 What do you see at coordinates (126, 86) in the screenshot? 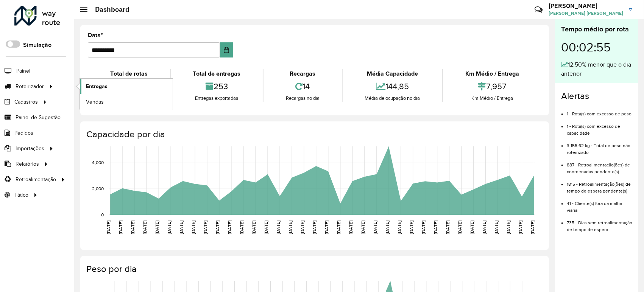
I see `a: Entregas` at bounding box center [126, 86].